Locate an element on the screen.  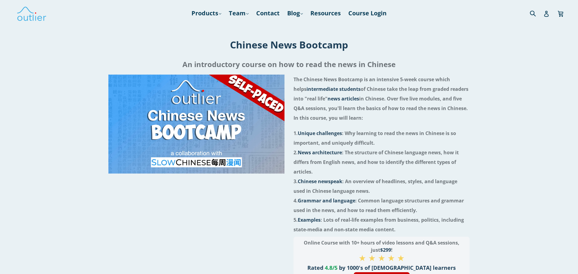
h2: An introductory course on how to read the news in Chinese is located at coordinates (289, 64).